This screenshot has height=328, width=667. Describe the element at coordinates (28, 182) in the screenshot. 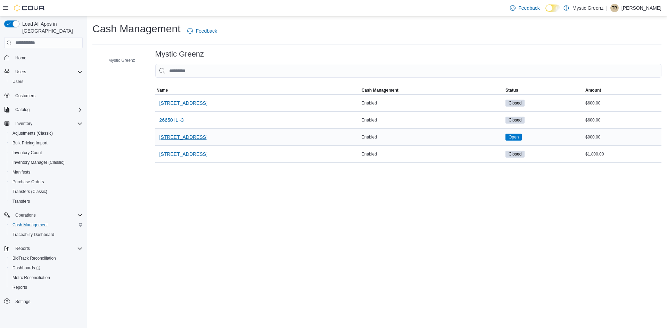

I see `a: Purchase Orders` at that location.